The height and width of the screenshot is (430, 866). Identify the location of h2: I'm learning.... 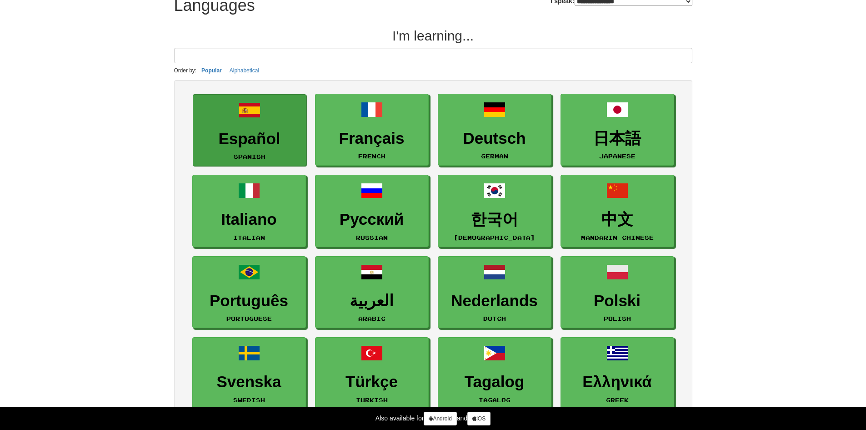
(433, 35).